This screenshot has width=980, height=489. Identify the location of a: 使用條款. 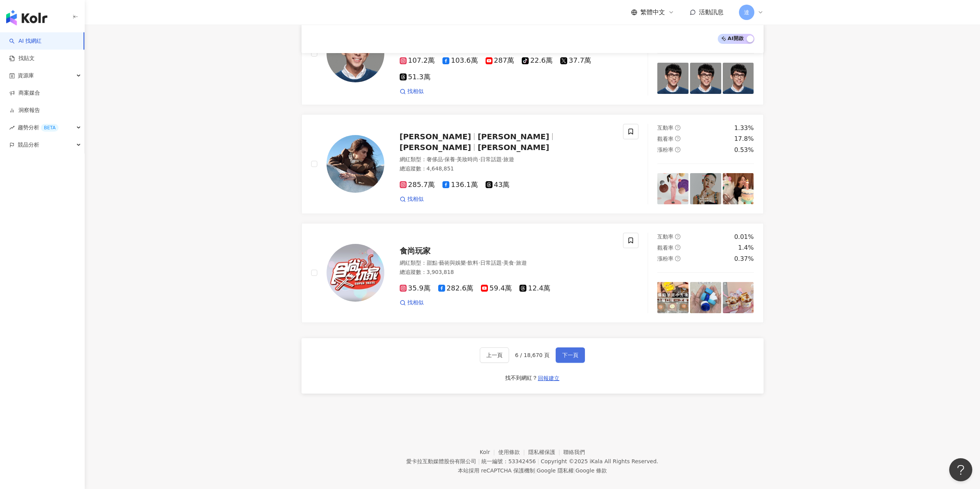
(513, 452).